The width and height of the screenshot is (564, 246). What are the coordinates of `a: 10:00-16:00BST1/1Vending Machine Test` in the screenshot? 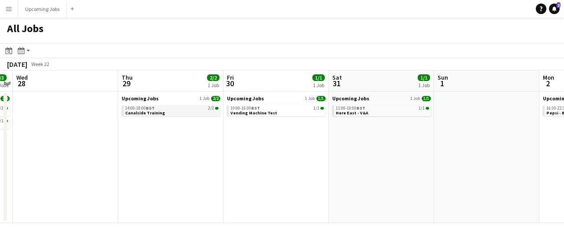 It's located at (277, 110).